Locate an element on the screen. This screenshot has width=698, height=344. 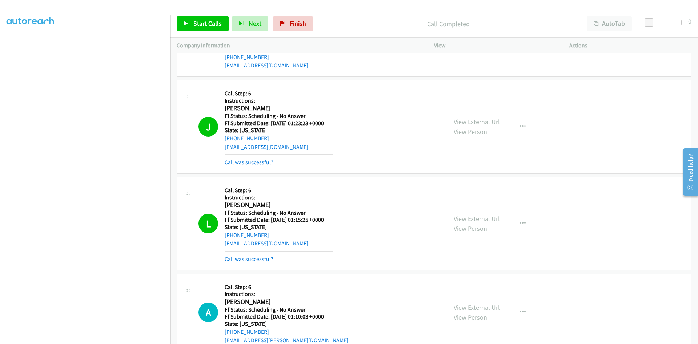
div: Need help? is located at coordinates (13, 24).